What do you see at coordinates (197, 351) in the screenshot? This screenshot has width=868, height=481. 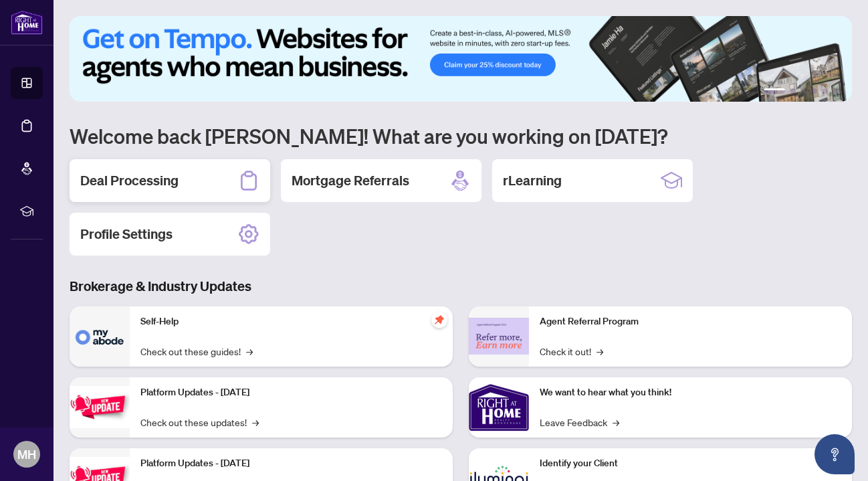 I see `a: Check out these guides!→` at bounding box center [197, 351].